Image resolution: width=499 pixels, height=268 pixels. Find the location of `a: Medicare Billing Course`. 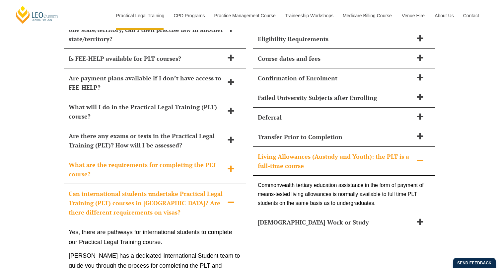

a: Medicare Billing Course is located at coordinates (367, 16).